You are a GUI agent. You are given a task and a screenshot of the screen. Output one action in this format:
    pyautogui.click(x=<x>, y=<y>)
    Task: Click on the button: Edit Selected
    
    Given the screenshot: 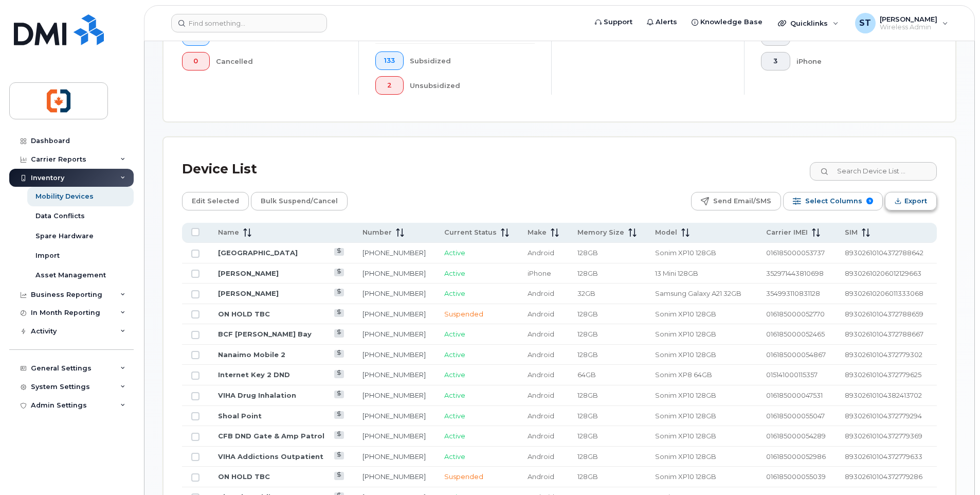 What is the action you would take?
    pyautogui.click(x=215, y=201)
    